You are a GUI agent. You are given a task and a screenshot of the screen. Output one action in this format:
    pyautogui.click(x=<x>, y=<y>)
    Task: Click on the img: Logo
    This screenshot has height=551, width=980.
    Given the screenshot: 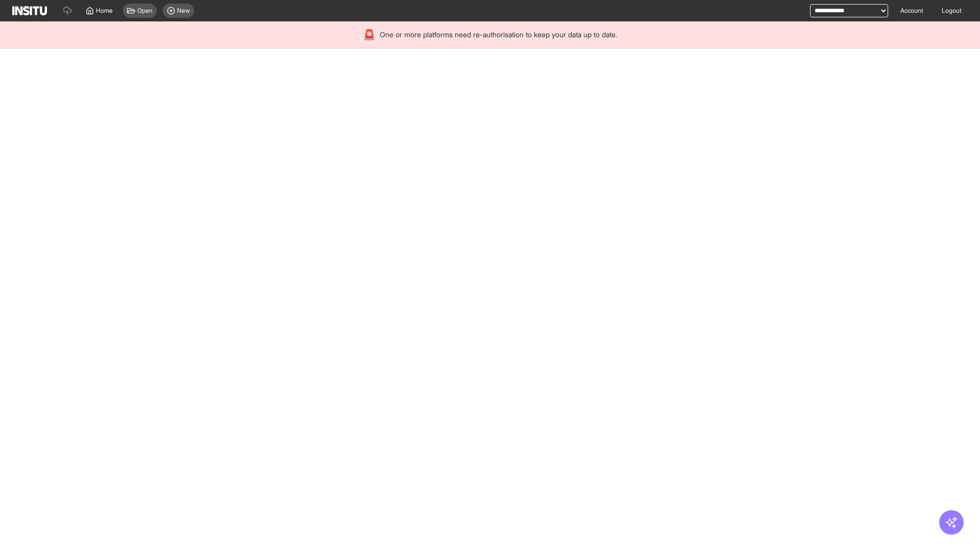 What is the action you would take?
    pyautogui.click(x=30, y=10)
    